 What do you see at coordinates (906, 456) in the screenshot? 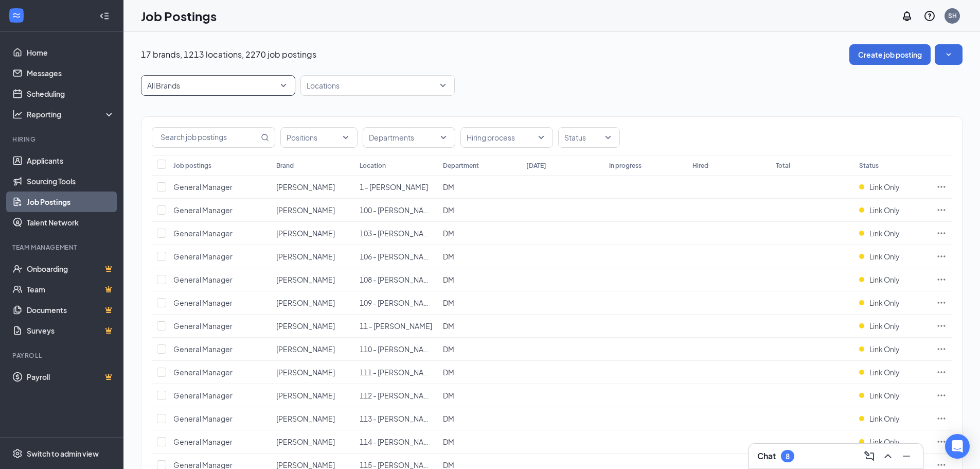
I see `svg: Minimize` at bounding box center [906, 456].